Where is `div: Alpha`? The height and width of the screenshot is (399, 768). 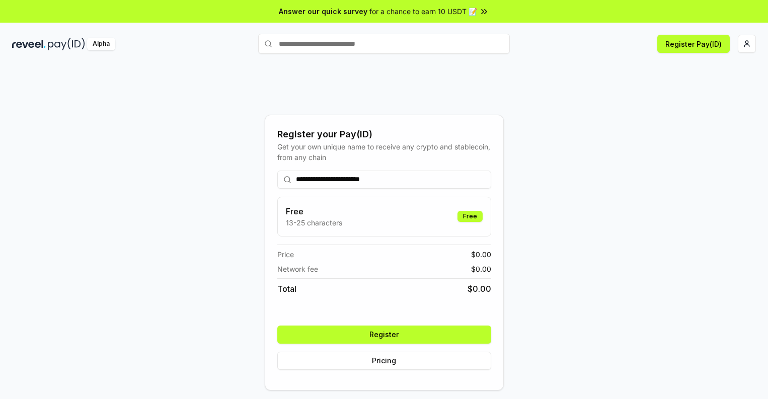 div: Alpha is located at coordinates (101, 44).